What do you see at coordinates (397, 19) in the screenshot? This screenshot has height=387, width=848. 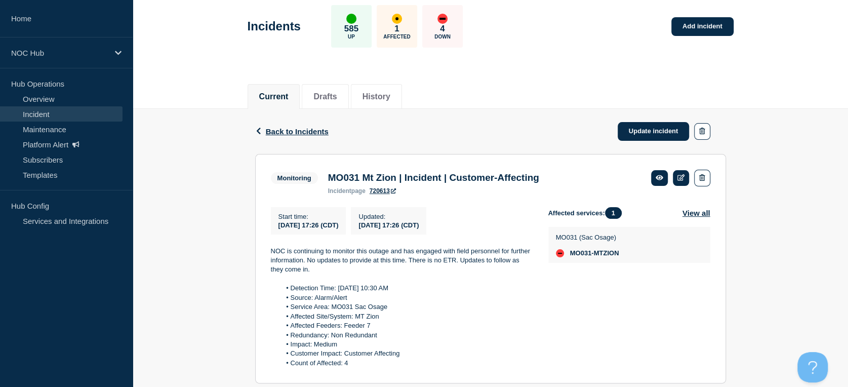 I see `div: affected` at bounding box center [397, 19].